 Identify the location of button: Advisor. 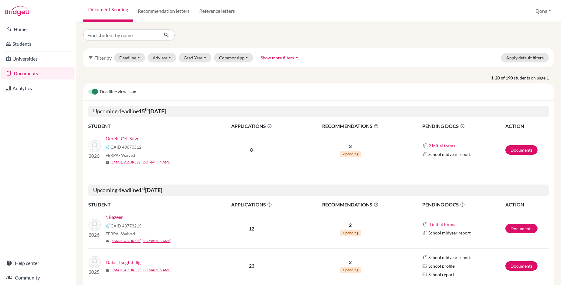
(162, 58).